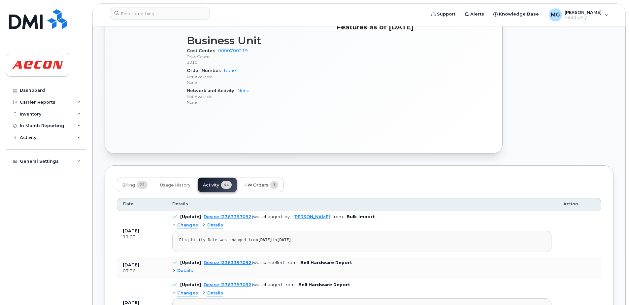  I want to click on h3: Business Unit, so click(258, 41).